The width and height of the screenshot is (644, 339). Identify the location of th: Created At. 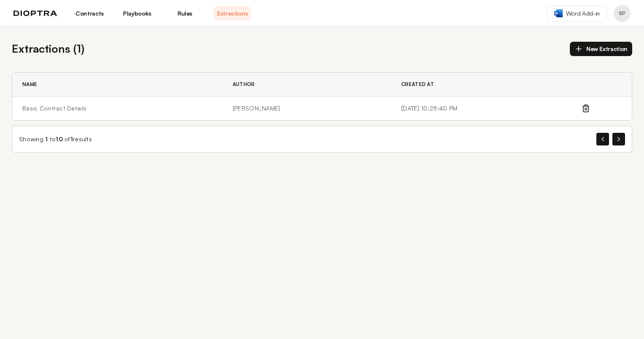
(486, 84).